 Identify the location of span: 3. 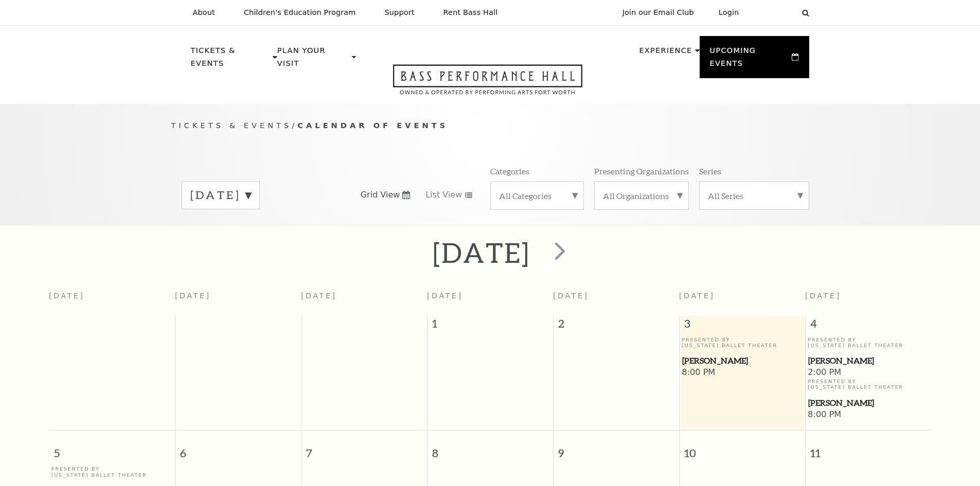
(743, 326).